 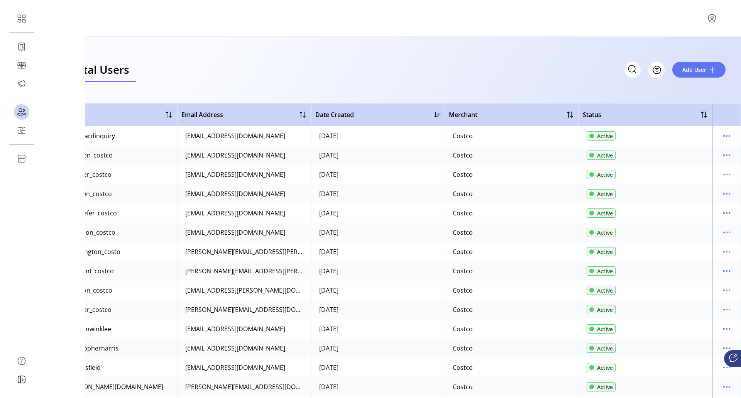 What do you see at coordinates (632, 70) in the screenshot?
I see `input: Search` at bounding box center [632, 70].